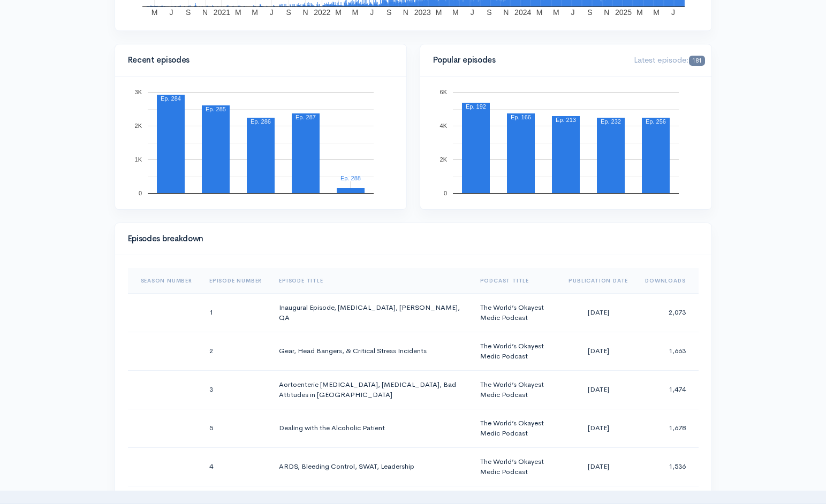  I want to click on h4: Episodes breakdown, so click(410, 238).